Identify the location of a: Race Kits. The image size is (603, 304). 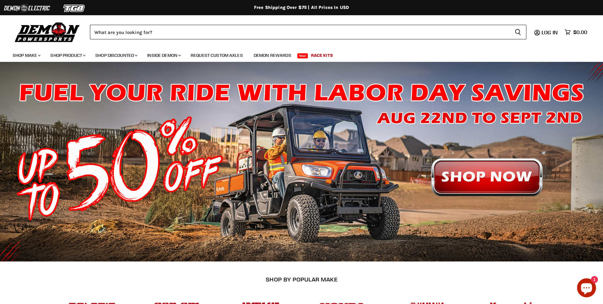
(322, 55).